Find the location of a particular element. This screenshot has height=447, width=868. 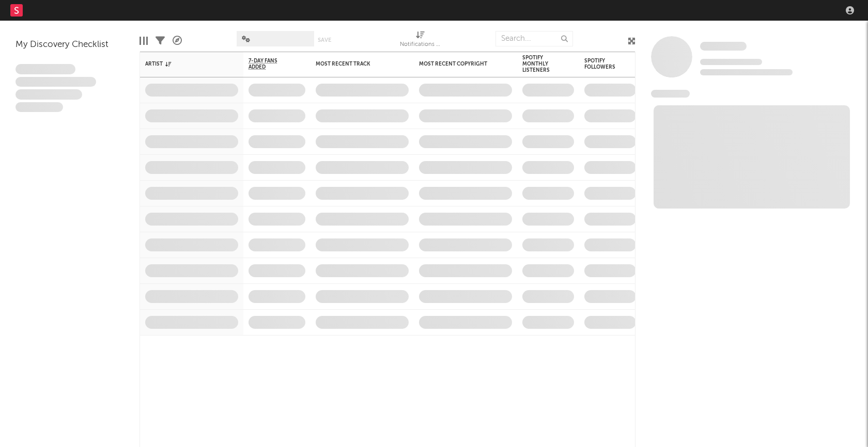

div: My Discovery Checklist is located at coordinates (70, 45).